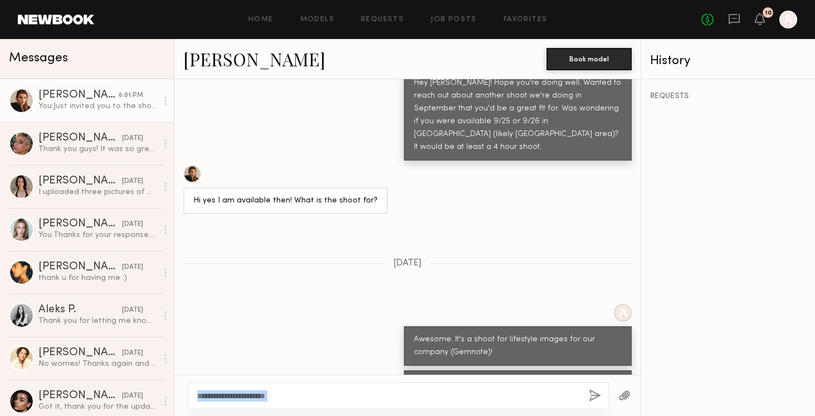 This screenshot has height=416, width=815. Describe the element at coordinates (97, 192) in the screenshot. I see `div: I uploaded three pictures of me on my profile of recent pictures with my current hair. Let me kno...` at that location.